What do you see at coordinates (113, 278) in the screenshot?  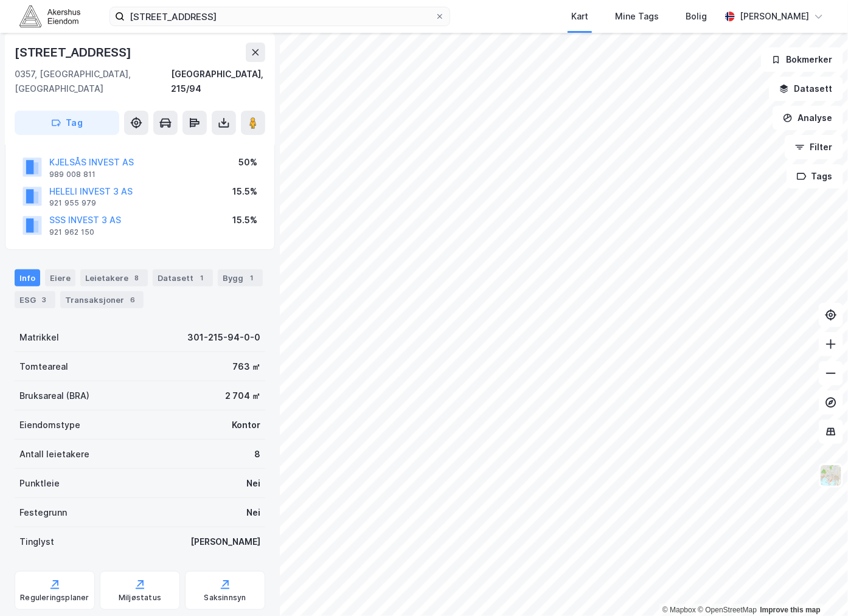 I see `div: Leietakere` at bounding box center [113, 278].